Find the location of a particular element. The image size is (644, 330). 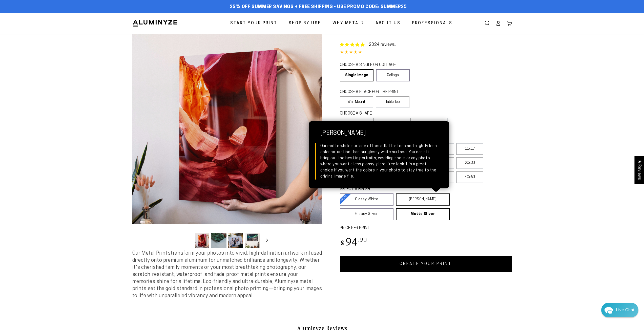

button: Load image 4 in gallery view is located at coordinates (252, 240).